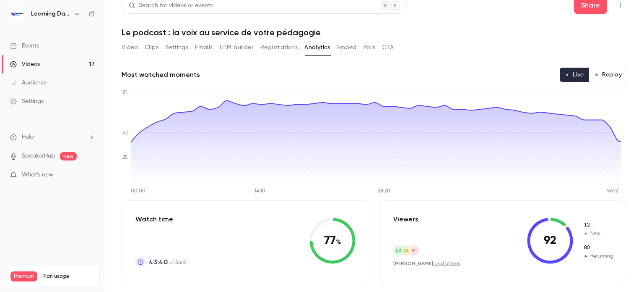 Image resolution: width=644 pixels, height=292 pixels. Describe the element at coordinates (28, 137) in the screenshot. I see `span: Help` at that location.